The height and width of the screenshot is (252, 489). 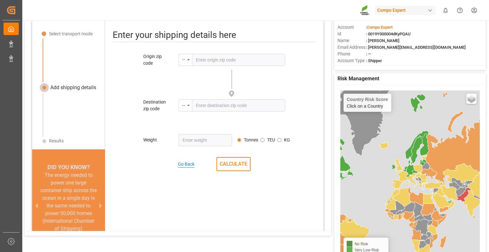 I want to click on button: Compo Expert, so click(x=407, y=10).